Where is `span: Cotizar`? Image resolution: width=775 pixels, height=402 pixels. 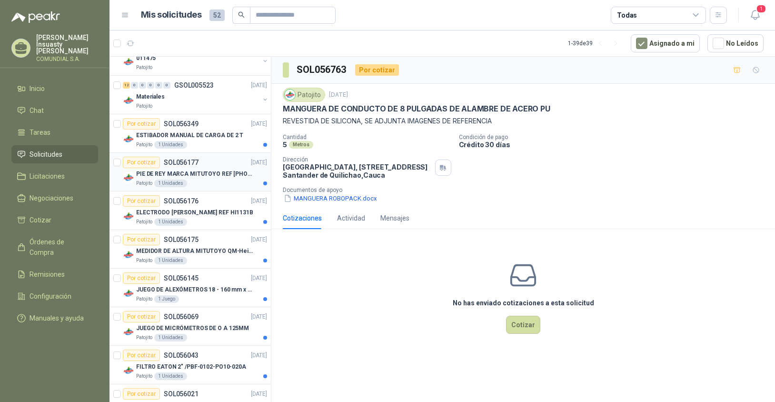 span: Cotizar is located at coordinates (40, 220).